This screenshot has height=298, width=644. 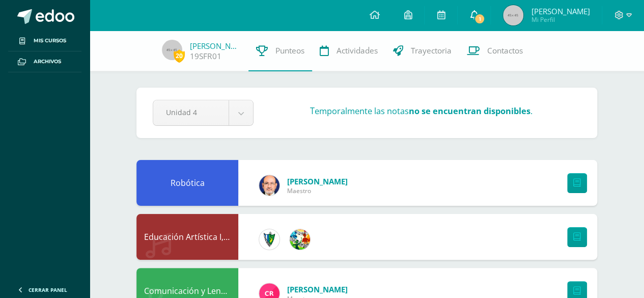 What do you see at coordinates (422, 51) in the screenshot?
I see `a: Trayectoria` at bounding box center [422, 51].